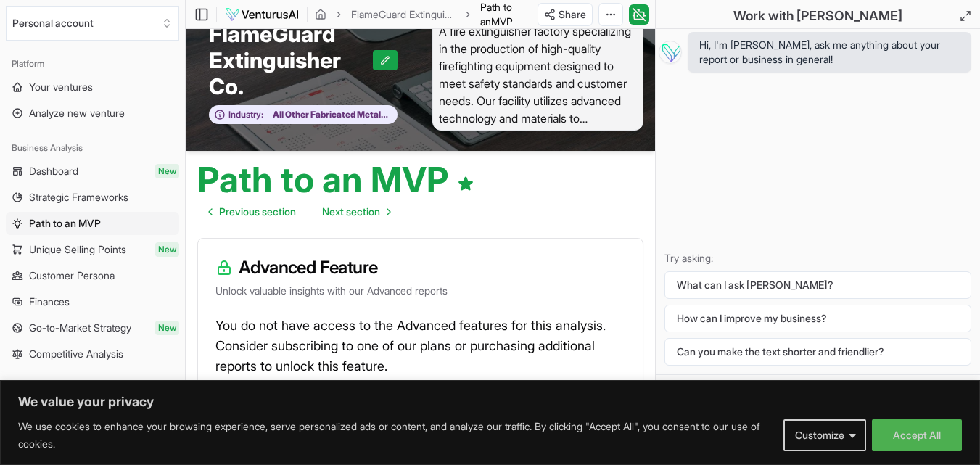 The image size is (980, 465). Describe the element at coordinates (299, 212) in the screenshot. I see `nav: pagination` at that location.